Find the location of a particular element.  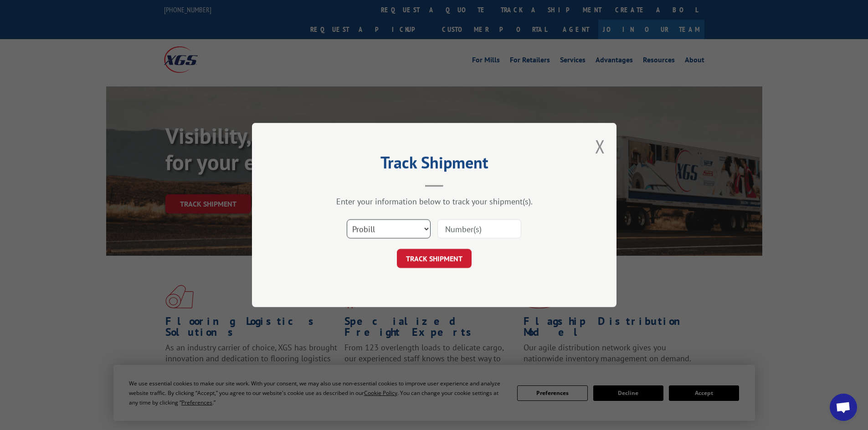

div: Enter your information below to track your shipment(s). is located at coordinates (434, 201).